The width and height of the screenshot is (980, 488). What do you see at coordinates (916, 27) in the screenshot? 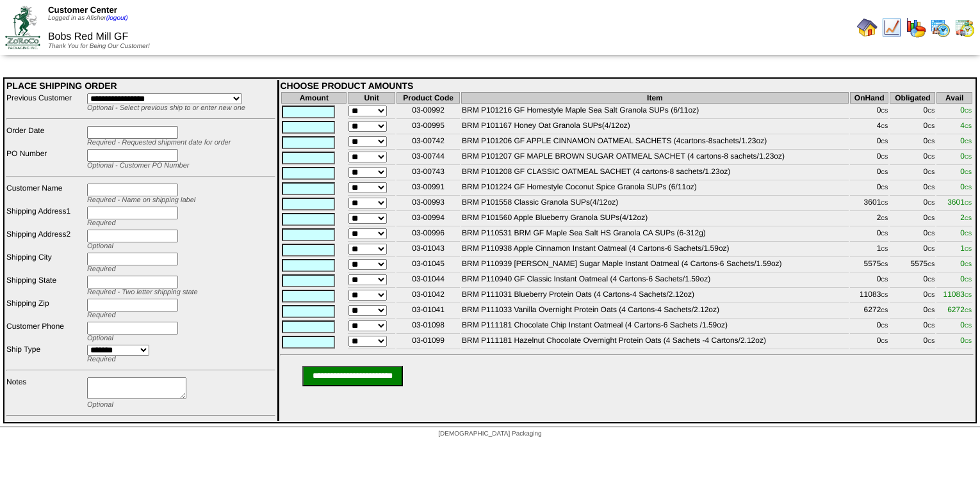
I see `img: graph.gif` at bounding box center [916, 27].